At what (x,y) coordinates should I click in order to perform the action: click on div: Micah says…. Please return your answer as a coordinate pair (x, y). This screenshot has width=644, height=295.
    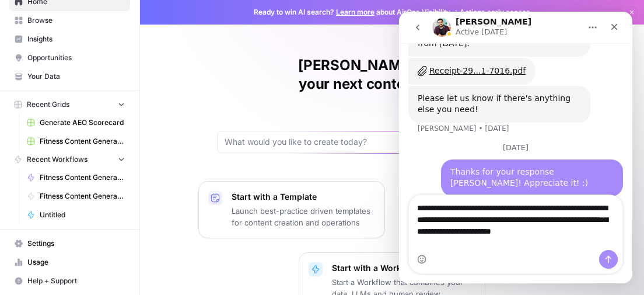
    Looking at the image, I should click on (116, 173).